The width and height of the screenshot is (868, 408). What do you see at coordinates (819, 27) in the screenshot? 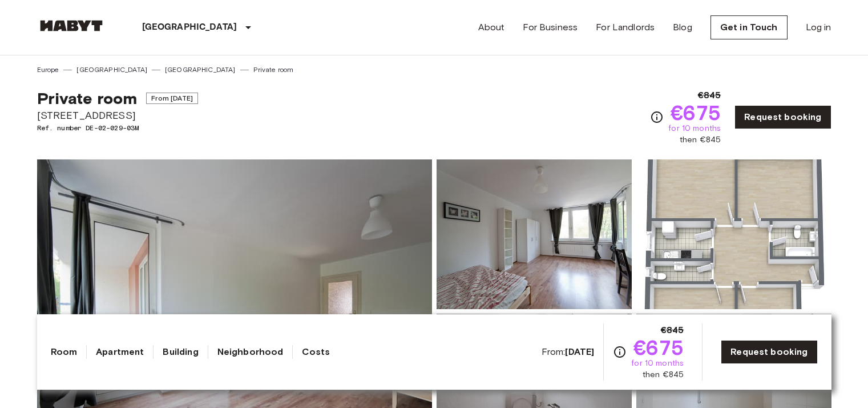
I see `a: Log in` at bounding box center [819, 27].